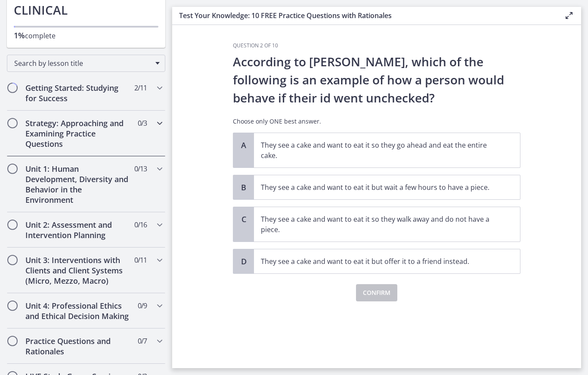 Image resolution: width=588 pixels, height=375 pixels. What do you see at coordinates (86, 35) in the screenshot?
I see `p: complete` at bounding box center [86, 35].